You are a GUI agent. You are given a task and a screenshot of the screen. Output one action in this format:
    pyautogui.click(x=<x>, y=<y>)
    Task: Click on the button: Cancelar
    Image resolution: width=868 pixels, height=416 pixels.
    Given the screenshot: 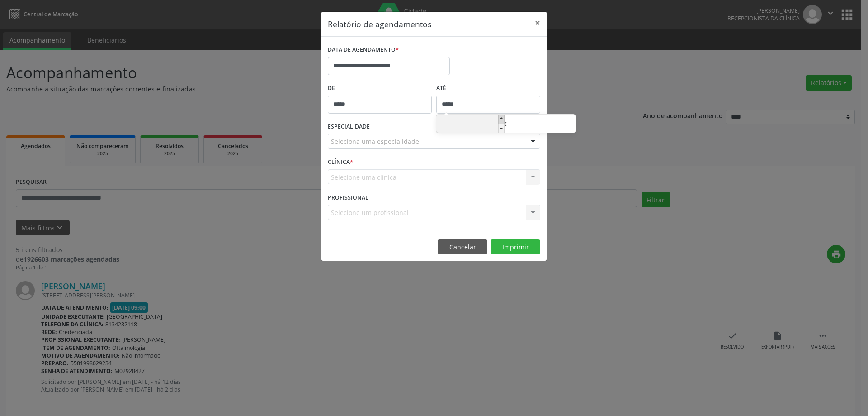 What is the action you would take?
    pyautogui.click(x=462, y=247)
    